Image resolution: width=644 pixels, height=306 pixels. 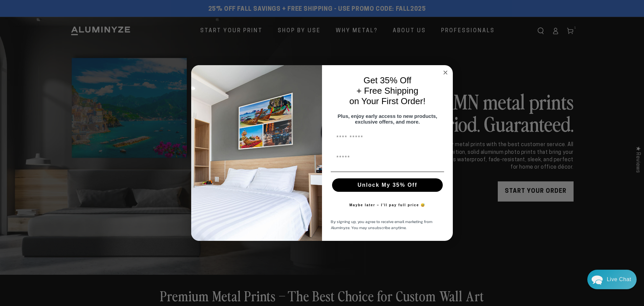 What do you see at coordinates (446, 72) in the screenshot?
I see `button: Close dialog` at bounding box center [446, 72].